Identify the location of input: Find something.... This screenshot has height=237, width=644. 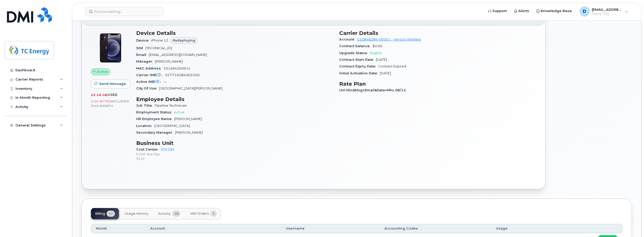
(124, 12).